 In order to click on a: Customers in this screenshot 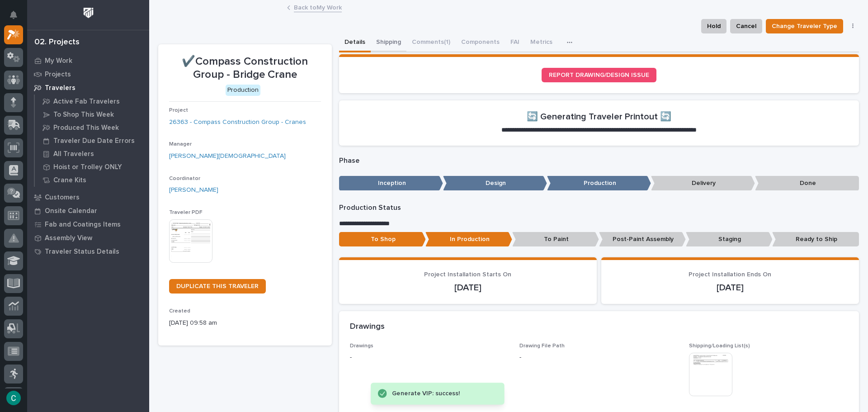, I will do `click(89, 197)`.